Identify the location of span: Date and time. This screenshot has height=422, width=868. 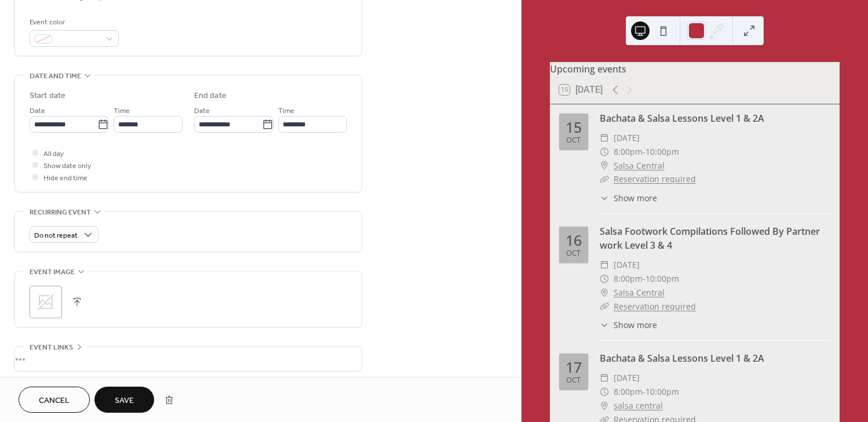
(55, 76).